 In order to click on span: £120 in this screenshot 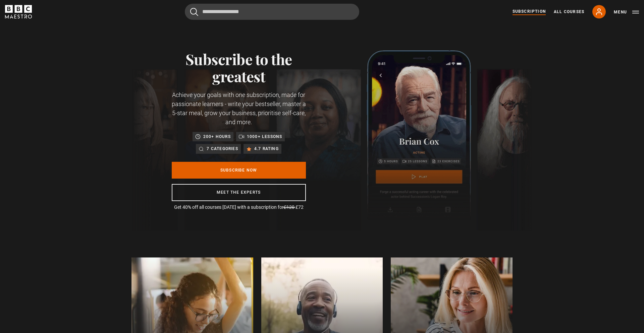, I will do `click(289, 207)`.